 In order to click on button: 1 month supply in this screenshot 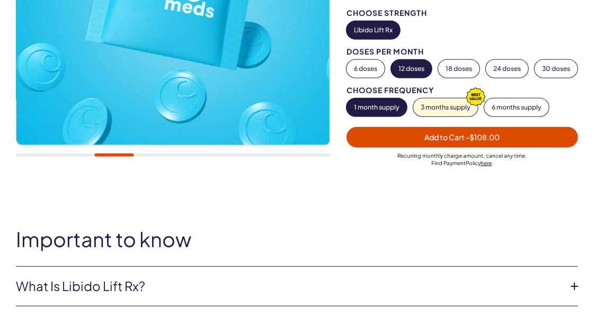, I will do `click(376, 107)`.